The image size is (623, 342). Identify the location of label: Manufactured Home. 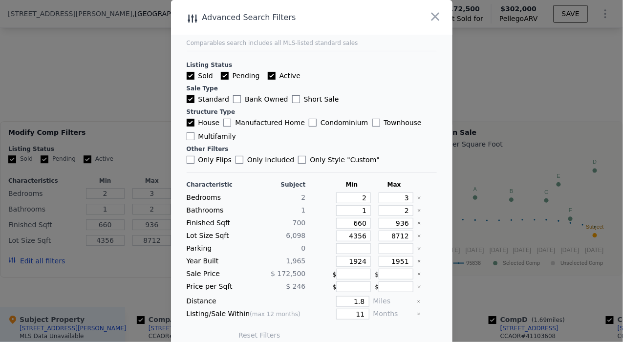
(264, 123).